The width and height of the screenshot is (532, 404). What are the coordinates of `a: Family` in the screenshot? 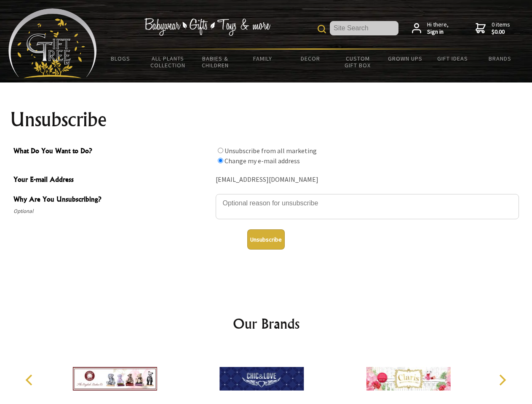 It's located at (263, 58).